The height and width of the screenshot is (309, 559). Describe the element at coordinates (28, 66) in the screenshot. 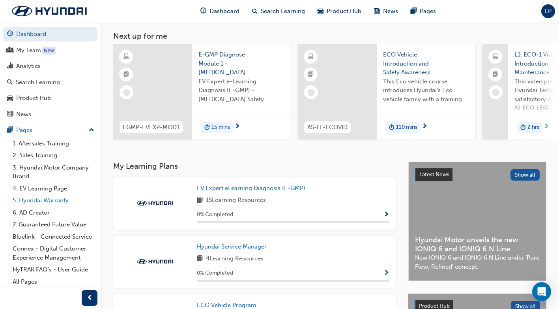

I see `div: Analytics` at that location.